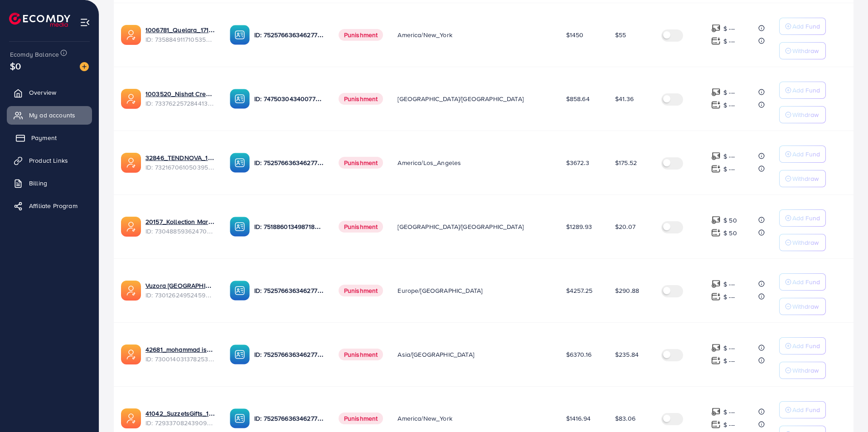 This screenshot has width=868, height=432. Describe the element at coordinates (181, 423) in the screenshot. I see `span: ID: 7293370824390901762` at that location.